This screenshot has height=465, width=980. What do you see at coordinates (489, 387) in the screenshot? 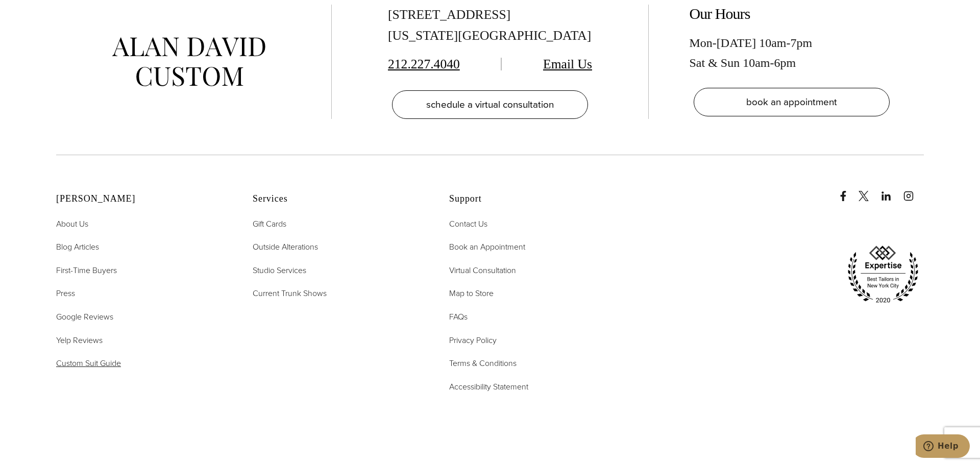
I see `span: Accessibility Statement` at bounding box center [489, 387].